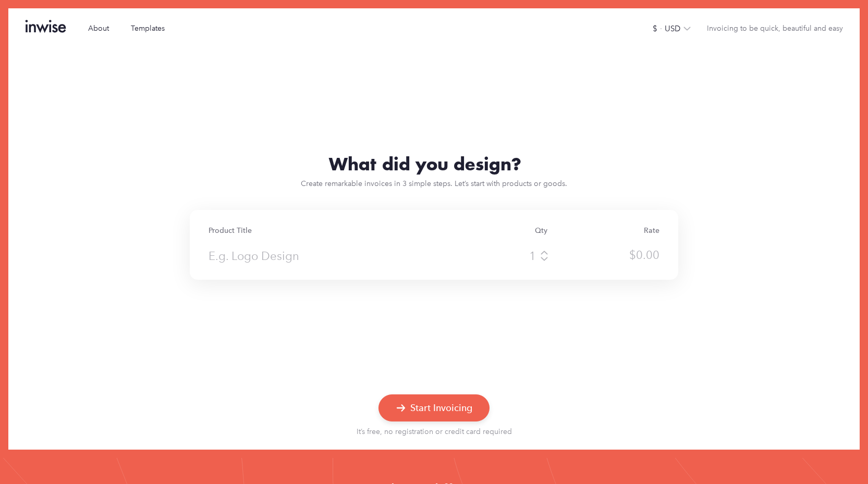  What do you see at coordinates (492, 231) in the screenshot?
I see `div: Qty` at bounding box center [492, 231].